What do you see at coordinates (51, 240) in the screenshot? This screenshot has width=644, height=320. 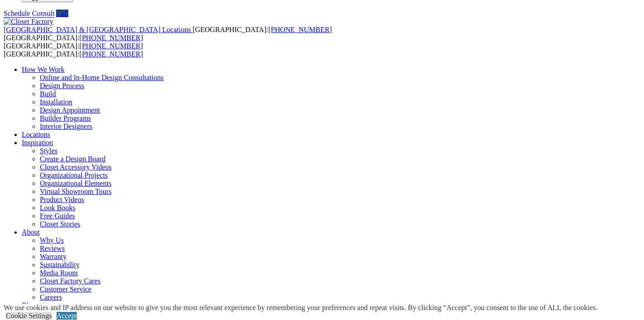 I see `a: Why Us` at bounding box center [51, 240].